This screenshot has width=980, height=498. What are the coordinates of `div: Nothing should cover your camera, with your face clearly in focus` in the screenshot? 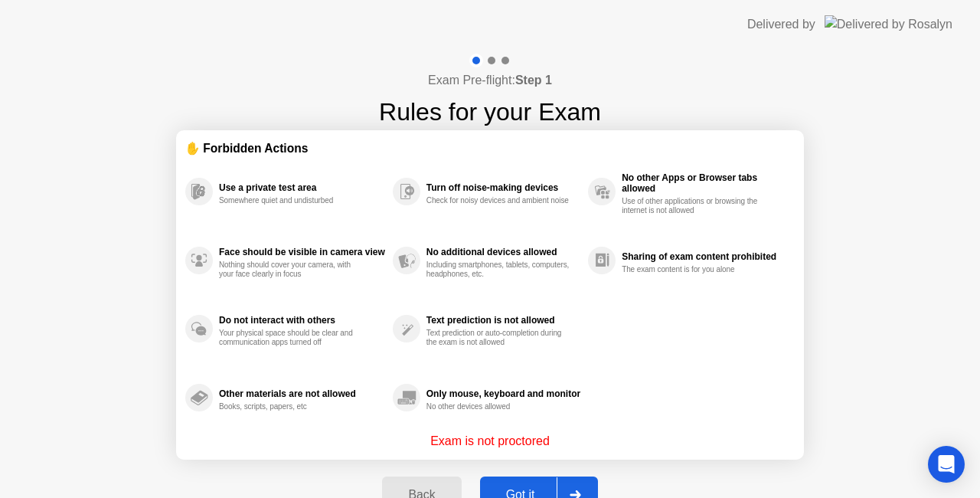 It's located at (291, 270).